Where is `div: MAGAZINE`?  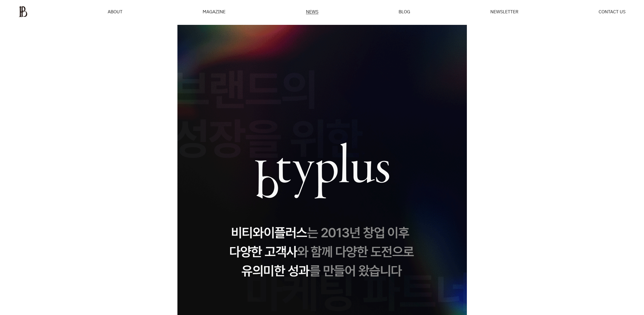 div: MAGAZINE is located at coordinates (214, 12).